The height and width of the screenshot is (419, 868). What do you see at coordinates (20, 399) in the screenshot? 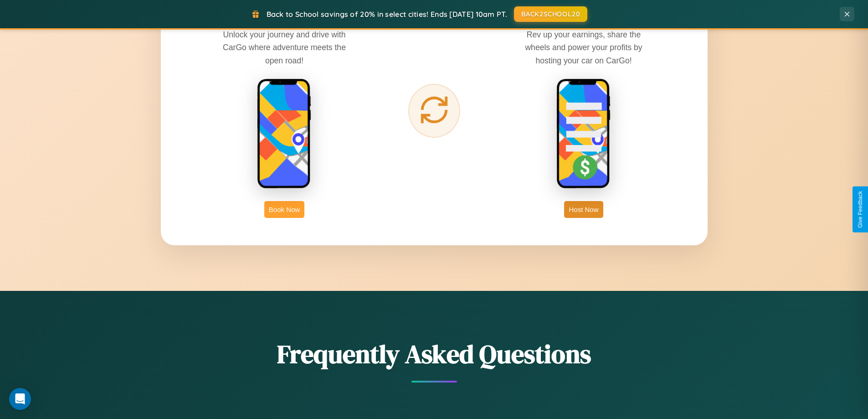
I see `div: Open Intercom Messenger` at bounding box center [20, 399].